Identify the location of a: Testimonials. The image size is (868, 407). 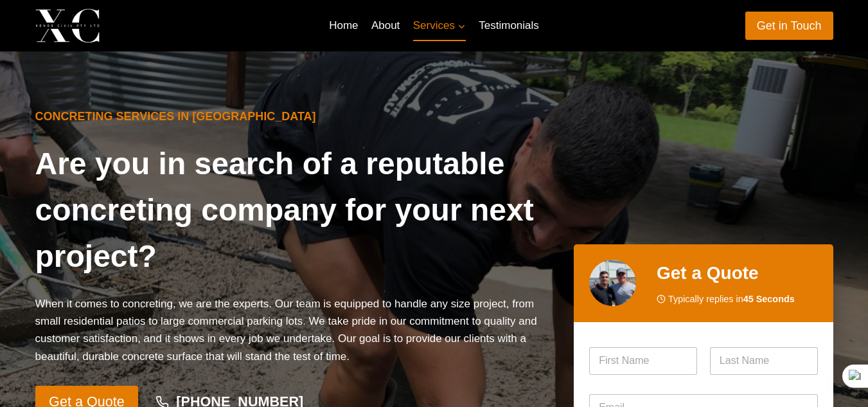
(509, 26).